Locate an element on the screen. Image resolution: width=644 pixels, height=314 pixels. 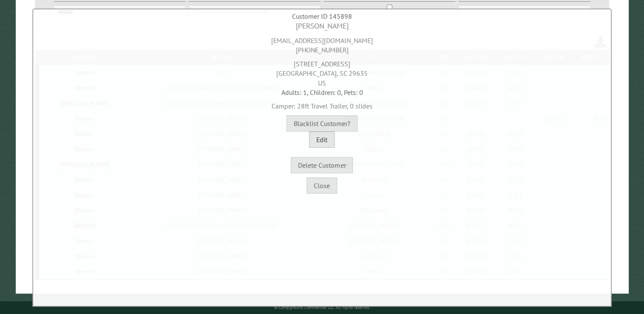
div: Adults: 1, Children: 0, Pets: 0 is located at coordinates (322, 92).